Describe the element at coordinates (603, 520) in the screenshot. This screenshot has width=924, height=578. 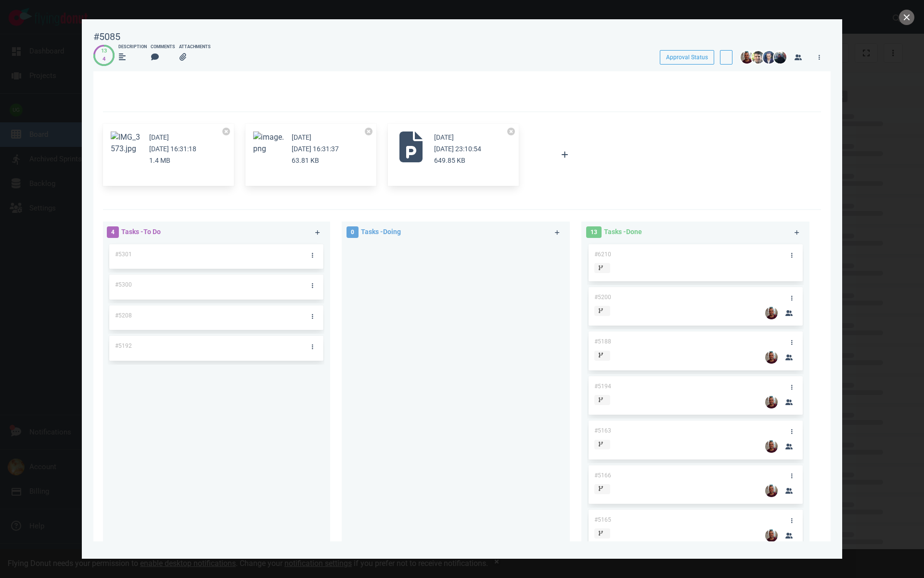
I see `span: #5165` at that location.